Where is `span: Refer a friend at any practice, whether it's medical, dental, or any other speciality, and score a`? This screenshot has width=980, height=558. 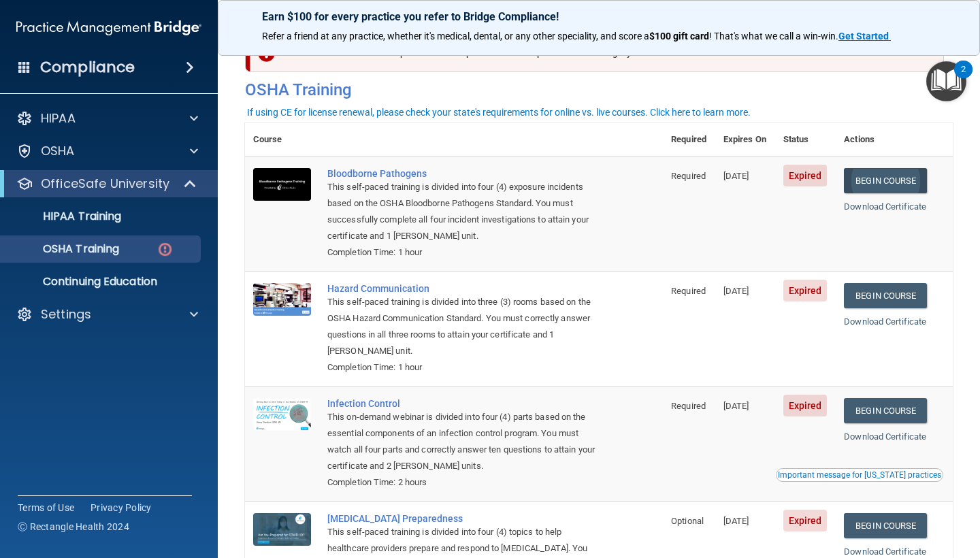 span: Refer a friend at any practice, whether it's medical, dental, or any other speciality, and score a is located at coordinates (455, 36).